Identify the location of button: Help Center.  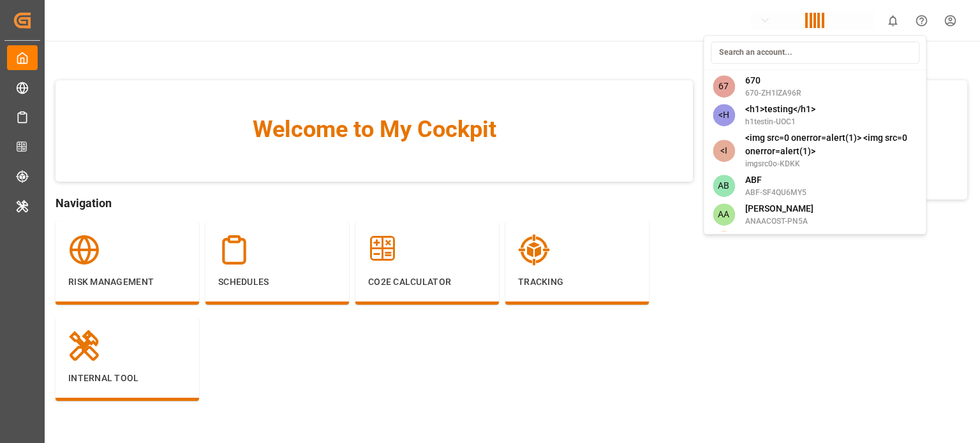
(921, 20).